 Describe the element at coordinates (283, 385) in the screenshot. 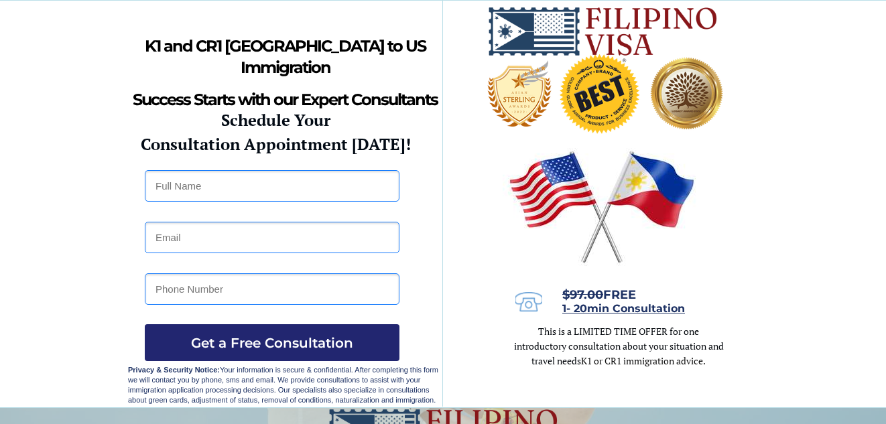

I see `span: Your information is secure & confidential. After completing this form we will contact you by phon...` at that location.